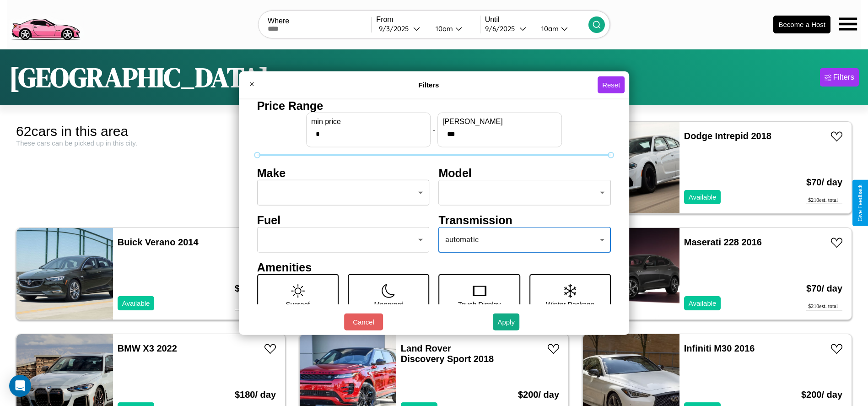 This screenshot has height=406, width=868. I want to click on h4: Fuel, so click(343, 220).